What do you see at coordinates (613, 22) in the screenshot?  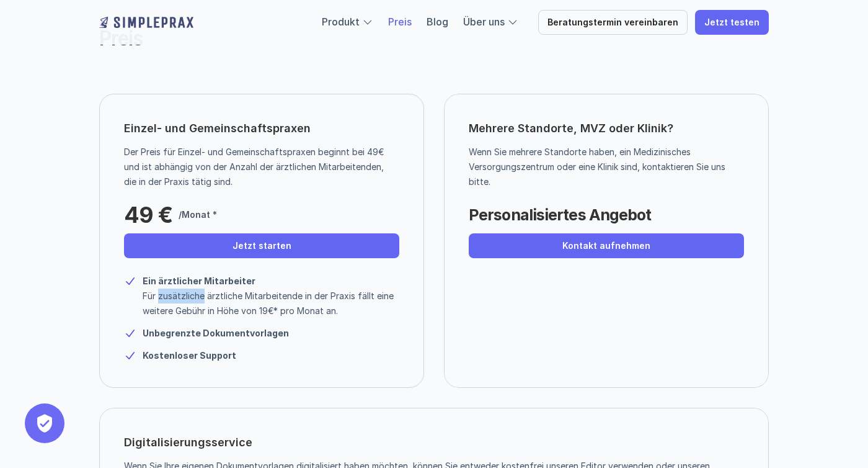 I see `p: Beratungstermin vereinbaren` at bounding box center [613, 22].